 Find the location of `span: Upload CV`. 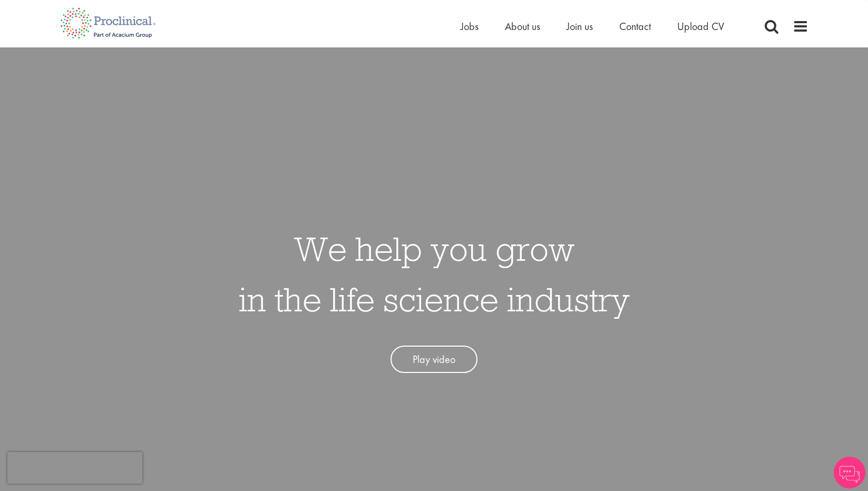

span: Upload CV is located at coordinates (700, 26).